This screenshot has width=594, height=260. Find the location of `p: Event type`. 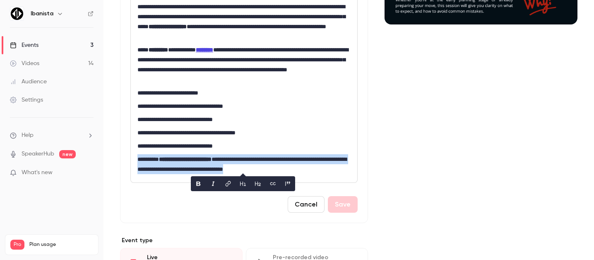

p: Event type is located at coordinates (244, 240).